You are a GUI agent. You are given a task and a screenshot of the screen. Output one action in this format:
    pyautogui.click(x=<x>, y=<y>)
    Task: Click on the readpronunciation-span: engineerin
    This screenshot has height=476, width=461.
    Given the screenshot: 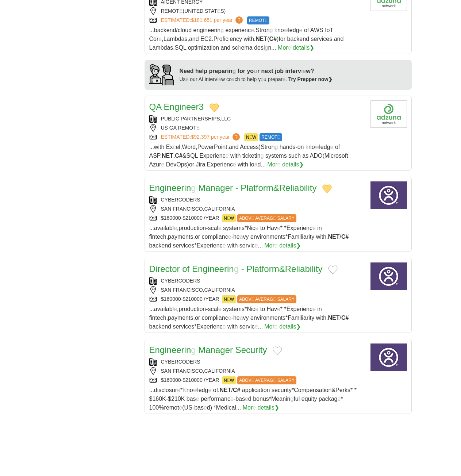 What is the action you would take?
    pyautogui.click(x=207, y=30)
    